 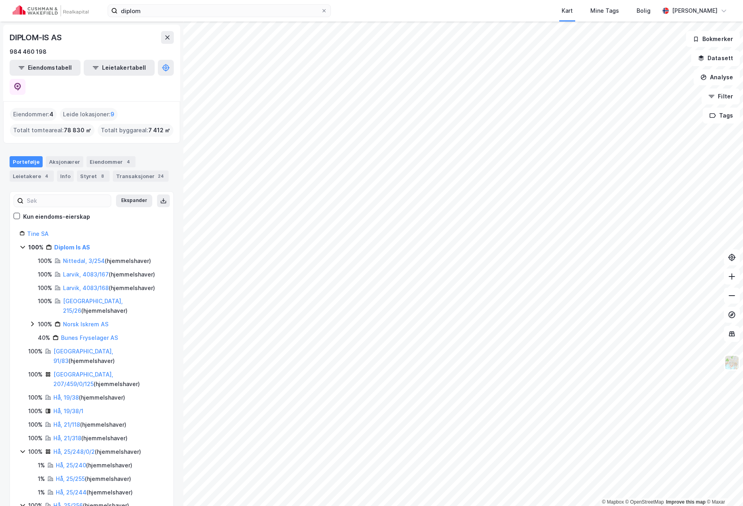 I want to click on div: Info, so click(x=65, y=176).